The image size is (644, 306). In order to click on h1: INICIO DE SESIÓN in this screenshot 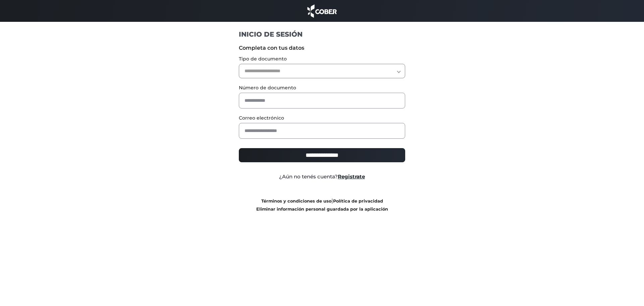, I will do `click(322, 34)`.